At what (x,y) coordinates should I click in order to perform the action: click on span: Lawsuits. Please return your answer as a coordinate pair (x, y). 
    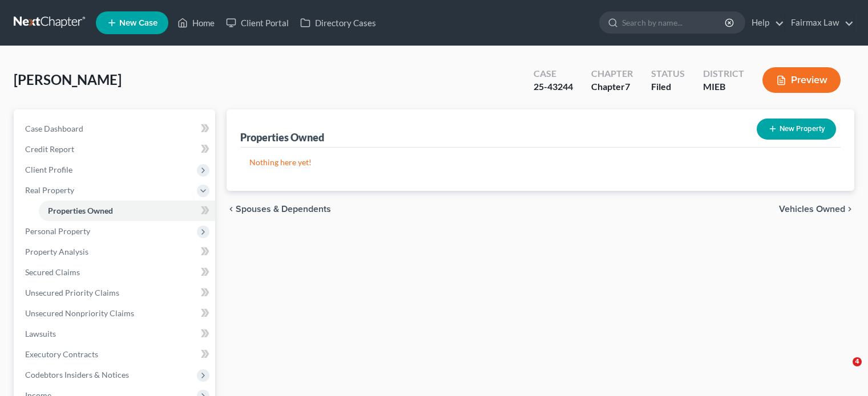
    Looking at the image, I should click on (40, 333).